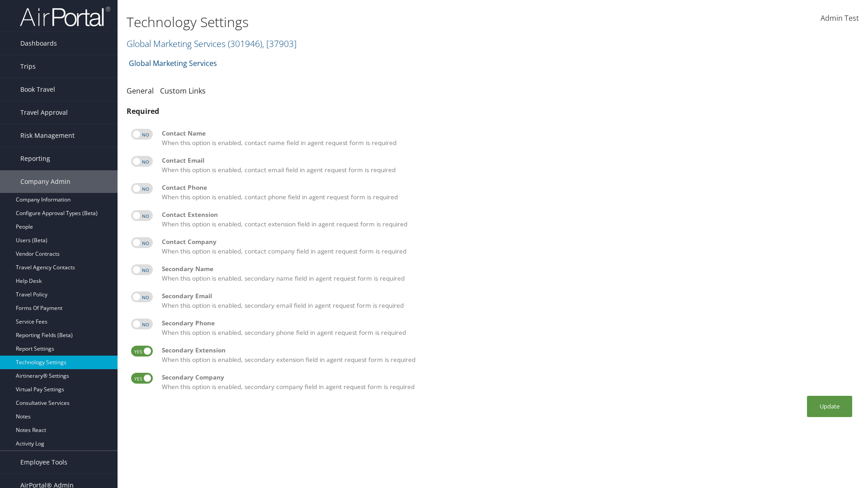 The width and height of the screenshot is (868, 488). What do you see at coordinates (44, 462) in the screenshot?
I see `span: Employee Tools` at bounding box center [44, 462].